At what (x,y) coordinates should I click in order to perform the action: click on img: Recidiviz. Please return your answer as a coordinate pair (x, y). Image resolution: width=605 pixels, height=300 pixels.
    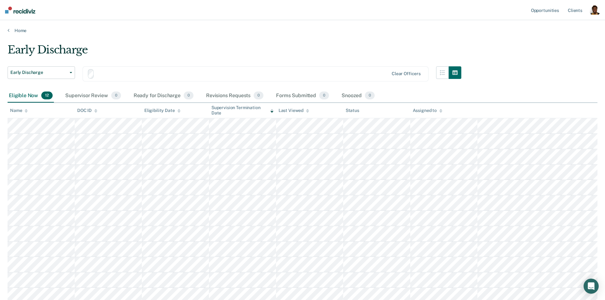
    Looking at the image, I should click on (20, 10).